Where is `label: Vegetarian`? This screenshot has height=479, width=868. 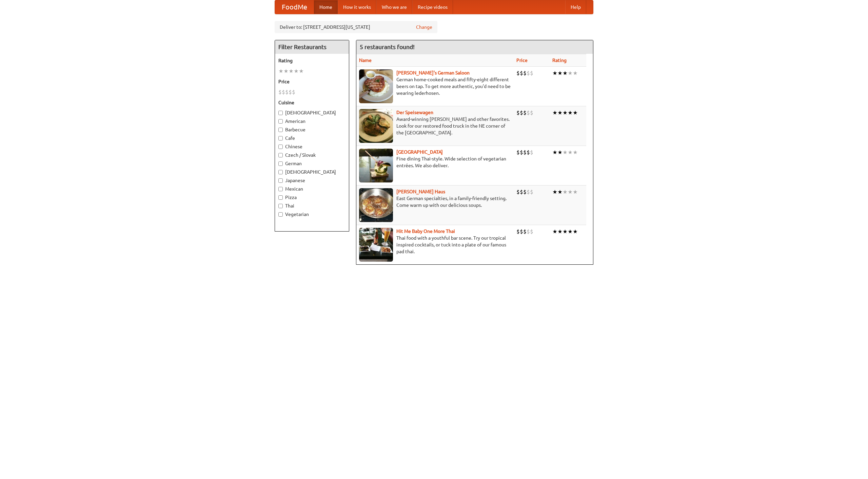
label: Vegetarian is located at coordinates (312, 214).